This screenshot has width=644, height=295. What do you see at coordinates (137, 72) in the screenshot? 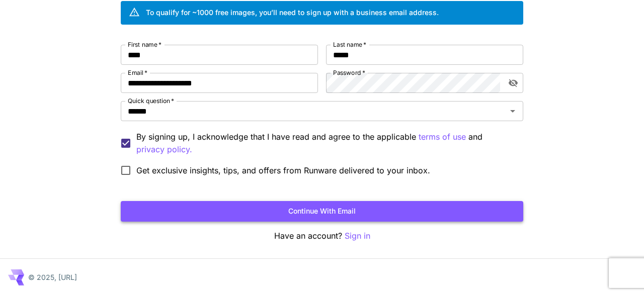
I see `label: Email` at bounding box center [137, 72].